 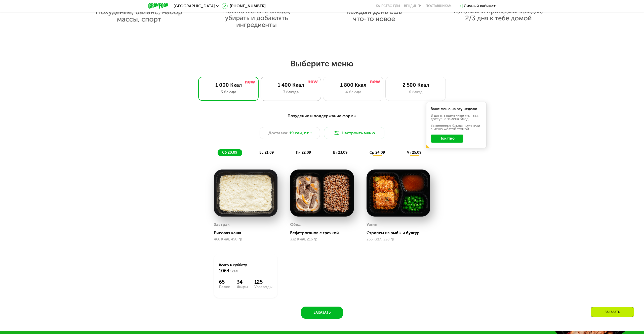 I want to click on div: 6 блюд, so click(x=416, y=92).